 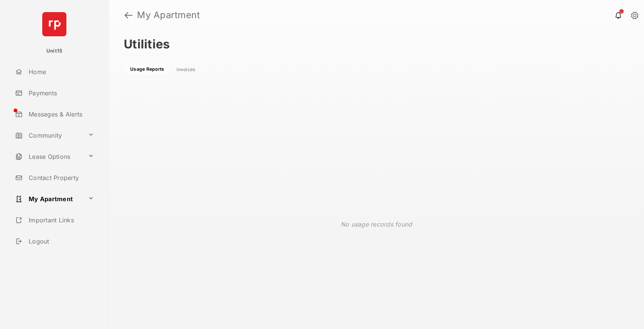 What do you see at coordinates (376, 224) in the screenshot?
I see `p: No usage records found` at bounding box center [376, 224].